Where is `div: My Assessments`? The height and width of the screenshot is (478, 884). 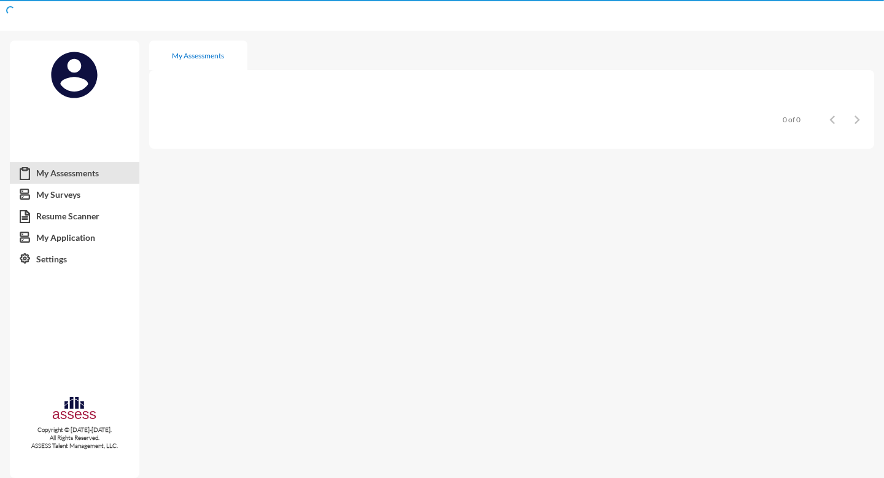 div: My Assessments is located at coordinates (198, 55).